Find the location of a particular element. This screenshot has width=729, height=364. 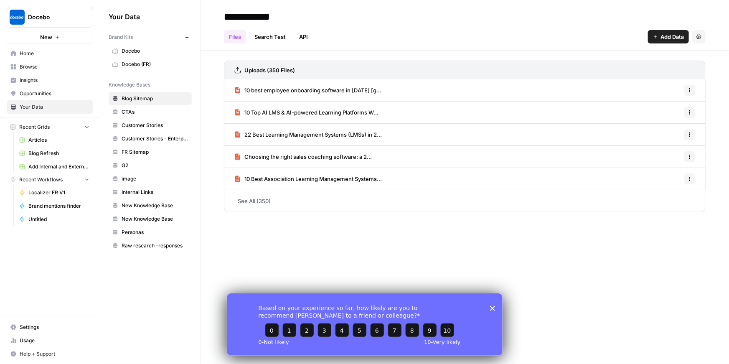

a: Choosing the right sales coaching software: a 2... is located at coordinates (303, 157).